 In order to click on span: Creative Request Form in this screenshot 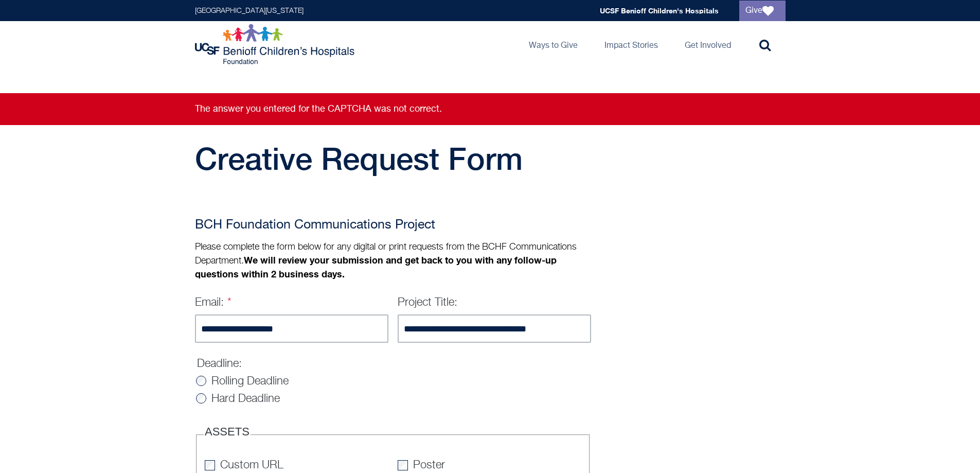, I will do `click(358, 159)`.